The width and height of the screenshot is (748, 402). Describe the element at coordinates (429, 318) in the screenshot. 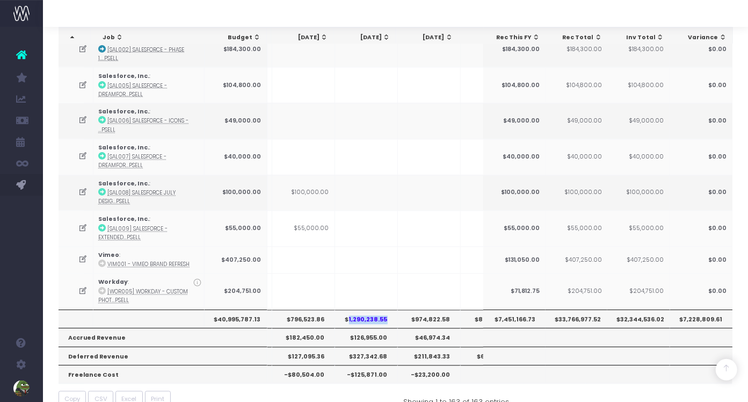

I see `th: $974,822.58` at that location.